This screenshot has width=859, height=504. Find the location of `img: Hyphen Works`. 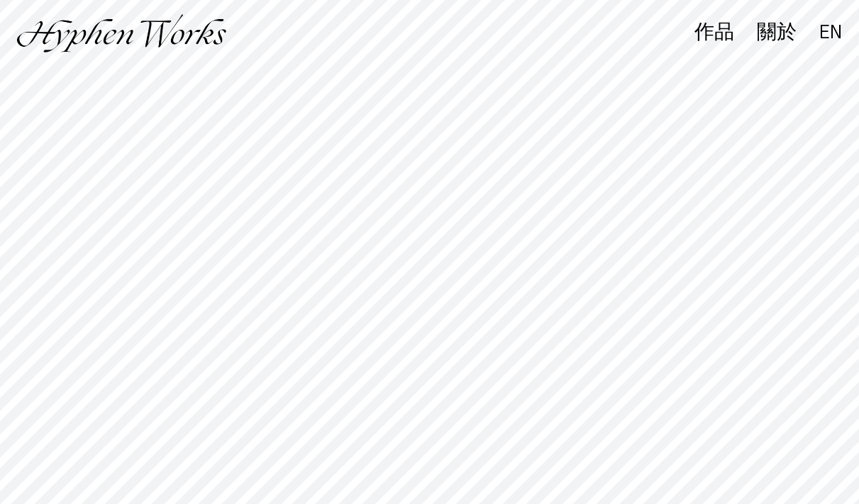

img: Hyphen Works is located at coordinates (122, 33).